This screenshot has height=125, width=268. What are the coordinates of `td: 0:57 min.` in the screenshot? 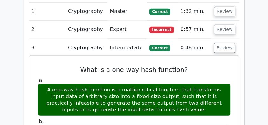 It's located at (194, 30).